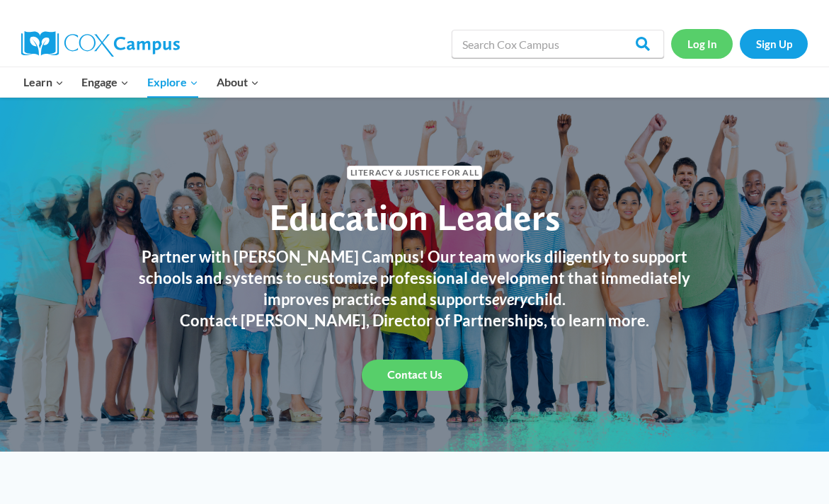 The image size is (829, 504). What do you see at coordinates (101, 44) in the screenshot?
I see `img: Cox Campus` at bounding box center [101, 44].